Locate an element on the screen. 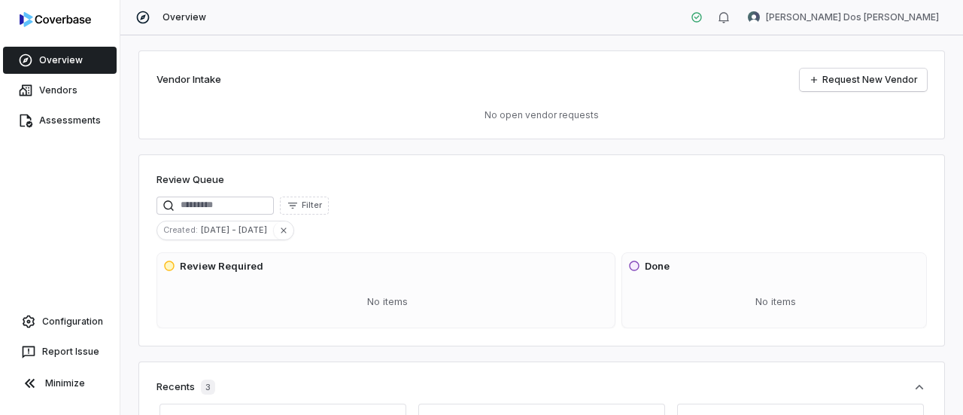 This screenshot has width=963, height=415. a: Request New Vendor is located at coordinates (863, 80).